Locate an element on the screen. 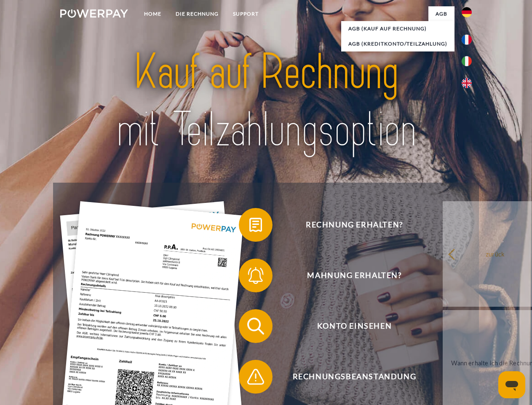  a: Konto einsehen is located at coordinates (348, 326).